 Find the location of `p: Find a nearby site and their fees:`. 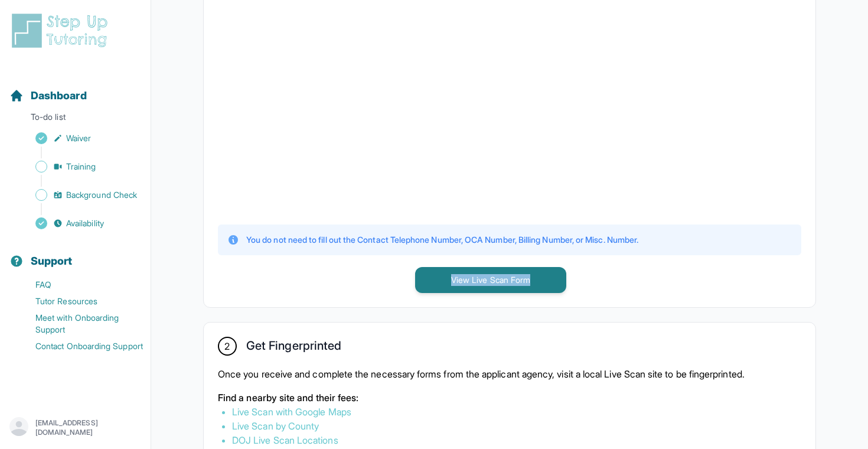

p: Find a nearby site and their fees: is located at coordinates (510, 397).